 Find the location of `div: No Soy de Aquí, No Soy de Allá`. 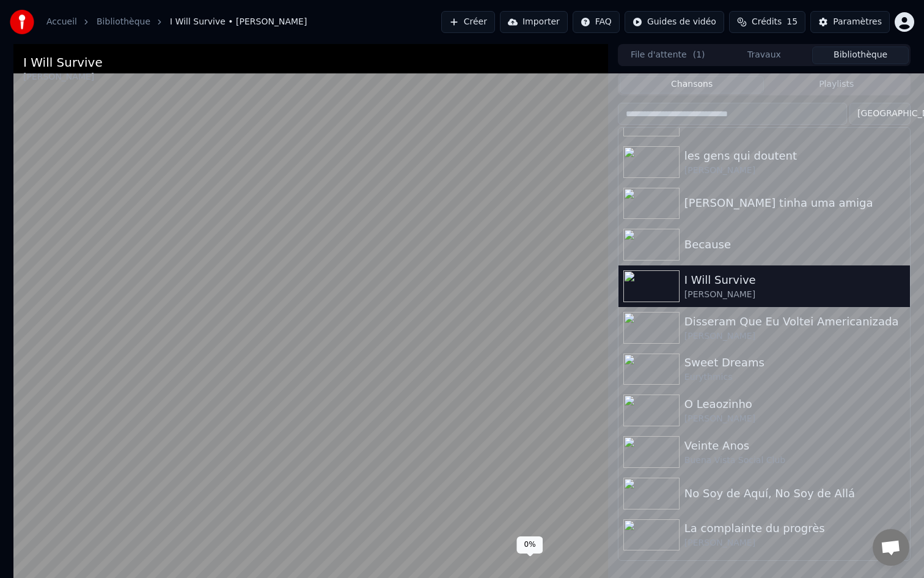

div: No Soy de Aquí, No Soy de Allá is located at coordinates (794, 493).